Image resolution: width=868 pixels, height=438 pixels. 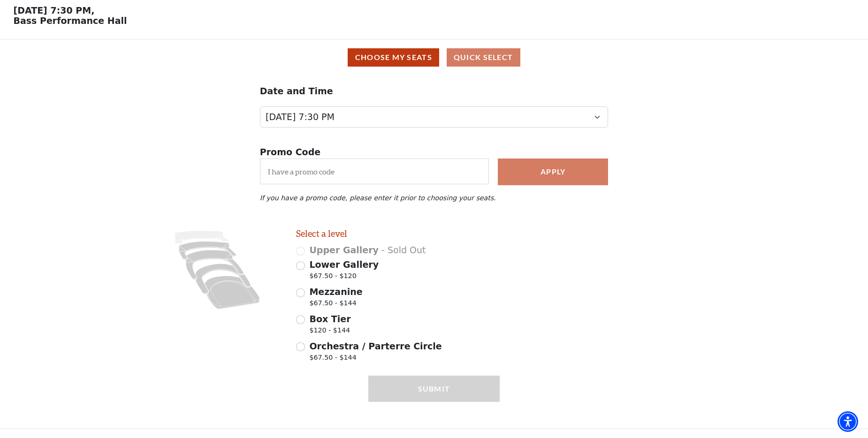 What do you see at coordinates (330, 332) in the screenshot?
I see `span: $120 - $144` at bounding box center [330, 332].